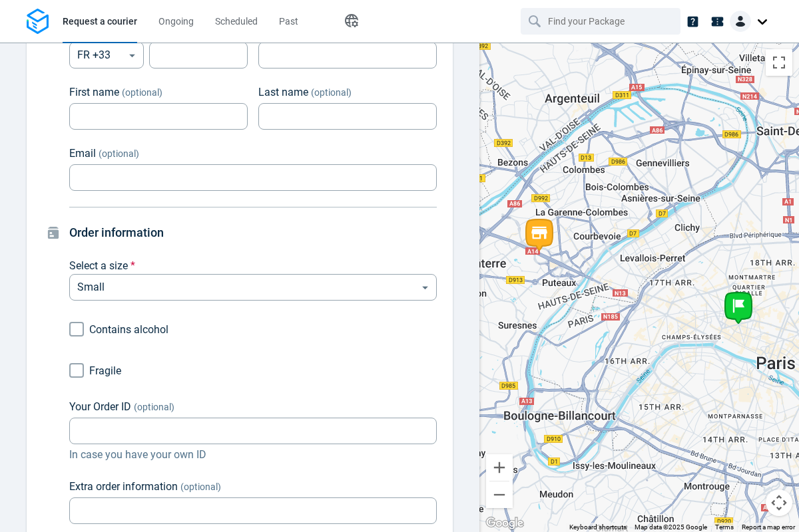  What do you see at coordinates (499, 495) in the screenshot?
I see `button: Zoom out` at bounding box center [499, 495].